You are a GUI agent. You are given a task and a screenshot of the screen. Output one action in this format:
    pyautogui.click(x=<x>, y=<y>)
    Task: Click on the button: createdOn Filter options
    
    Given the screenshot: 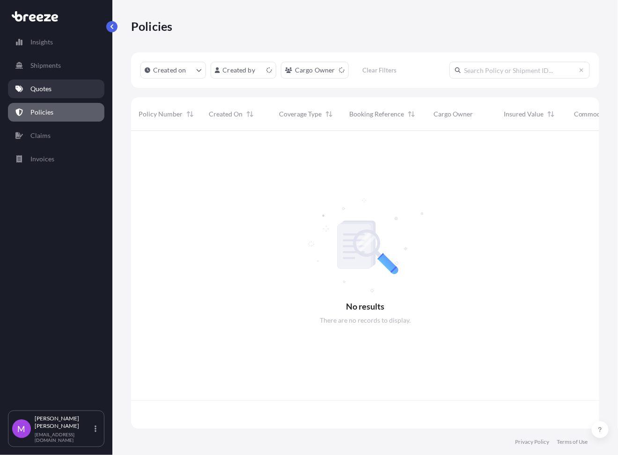 What is the action you would take?
    pyautogui.click(x=173, y=70)
    